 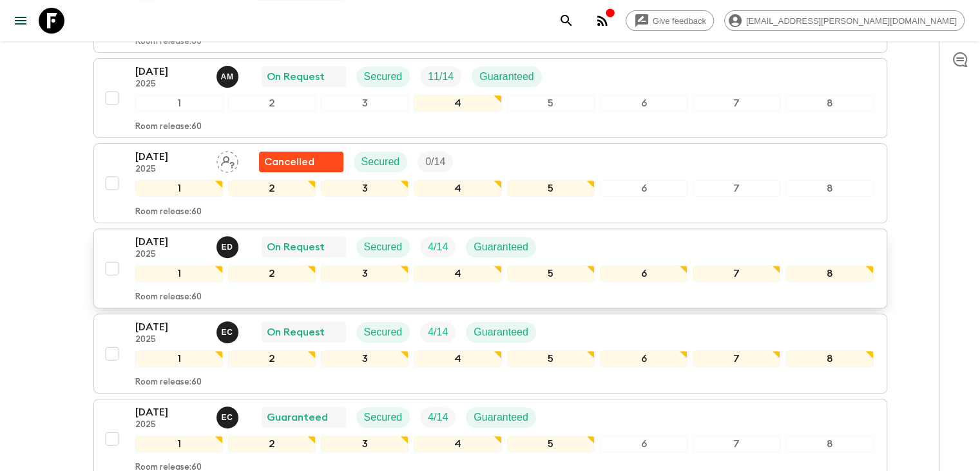 What do you see at coordinates (440, 77) in the screenshot?
I see `p: 11 / 14` at bounding box center [440, 77].